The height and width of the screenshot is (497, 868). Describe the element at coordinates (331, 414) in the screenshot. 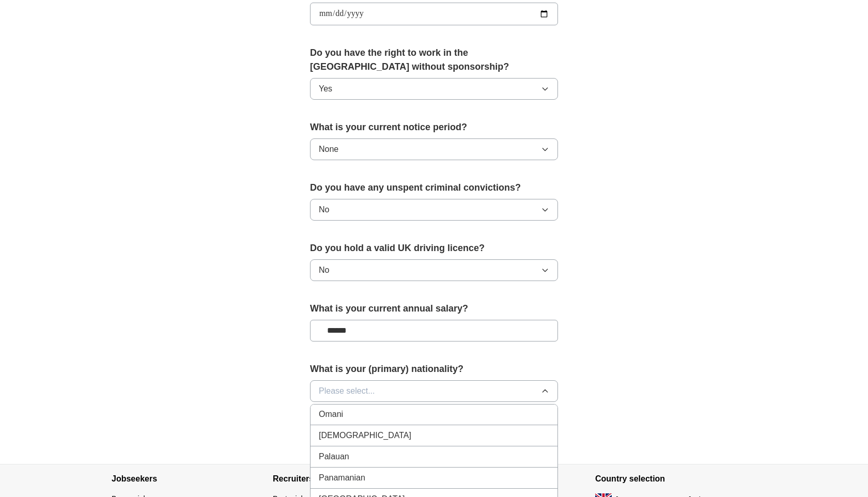

I see `span: Omani` at that location.